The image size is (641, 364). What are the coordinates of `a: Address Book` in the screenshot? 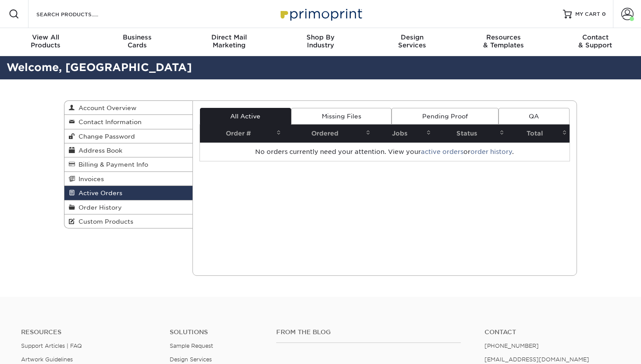 It's located at (129, 150).